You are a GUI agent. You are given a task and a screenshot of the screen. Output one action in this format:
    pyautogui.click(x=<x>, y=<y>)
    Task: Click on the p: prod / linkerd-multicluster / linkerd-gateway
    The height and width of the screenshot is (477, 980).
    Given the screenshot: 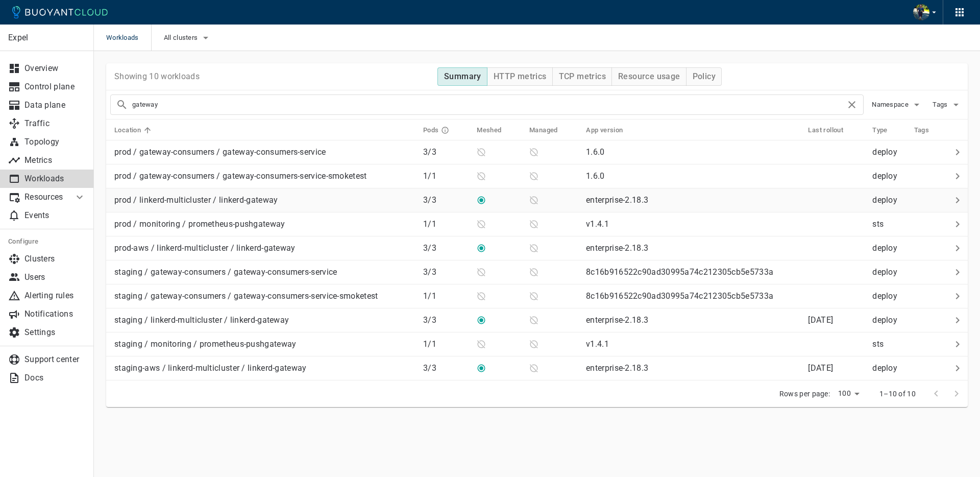 What is the action you would take?
    pyautogui.click(x=196, y=200)
    